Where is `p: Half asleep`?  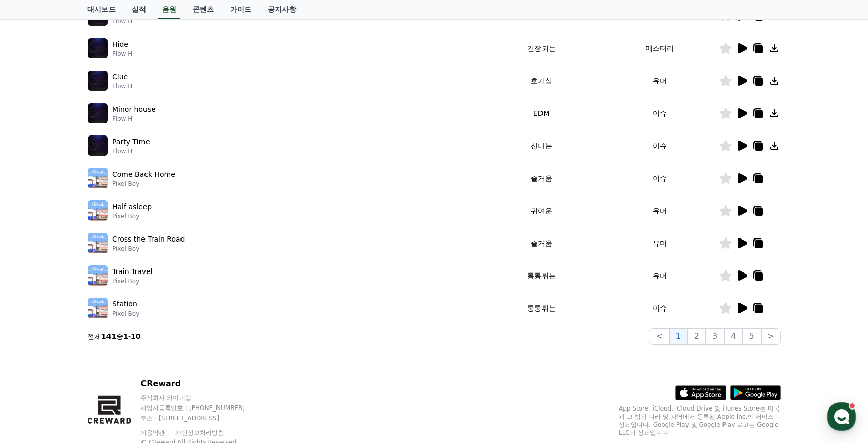
p: Half asleep is located at coordinates (132, 206).